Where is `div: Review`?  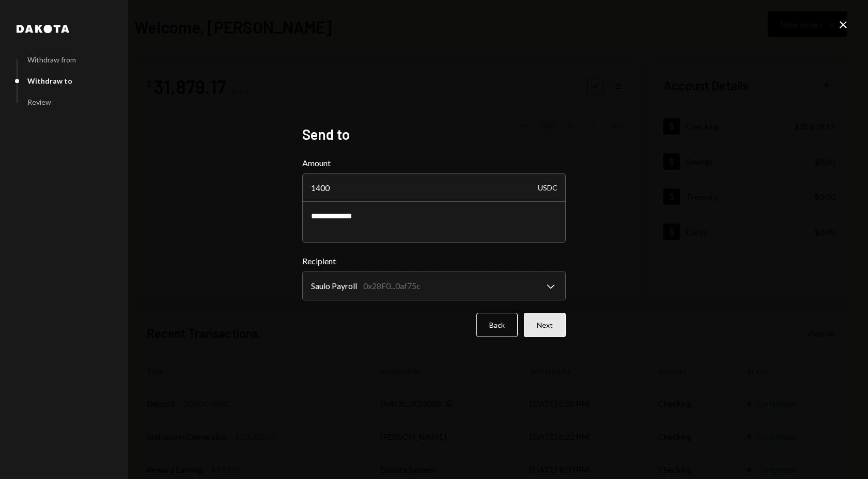
div: Review is located at coordinates (39, 102).